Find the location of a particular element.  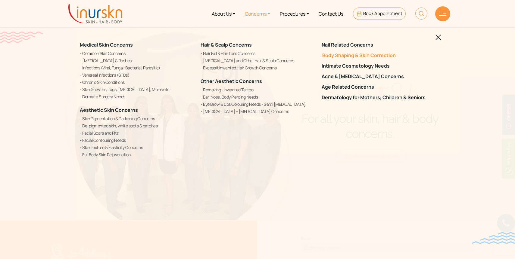

a: Dermato Surgery Needs is located at coordinates (136, 97).